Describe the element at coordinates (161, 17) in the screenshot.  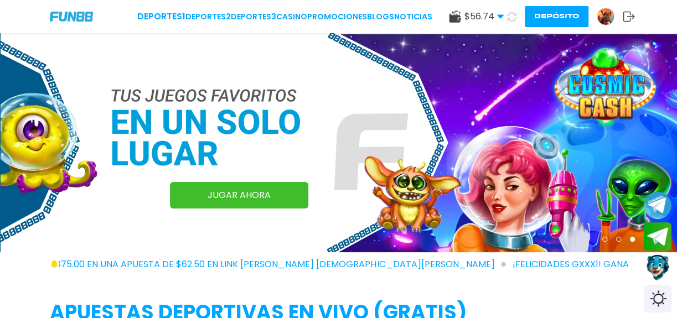
I see `a: Deportes1` at that location.